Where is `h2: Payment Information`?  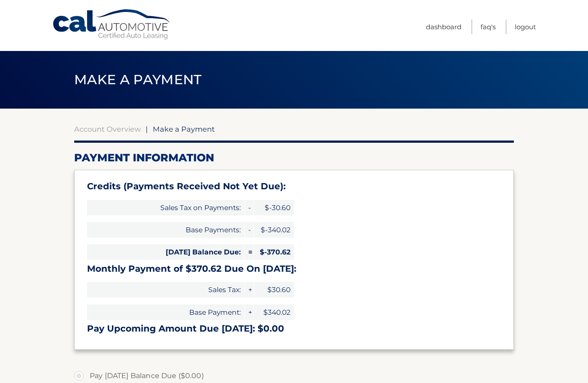 h2: Payment Information is located at coordinates (294, 158).